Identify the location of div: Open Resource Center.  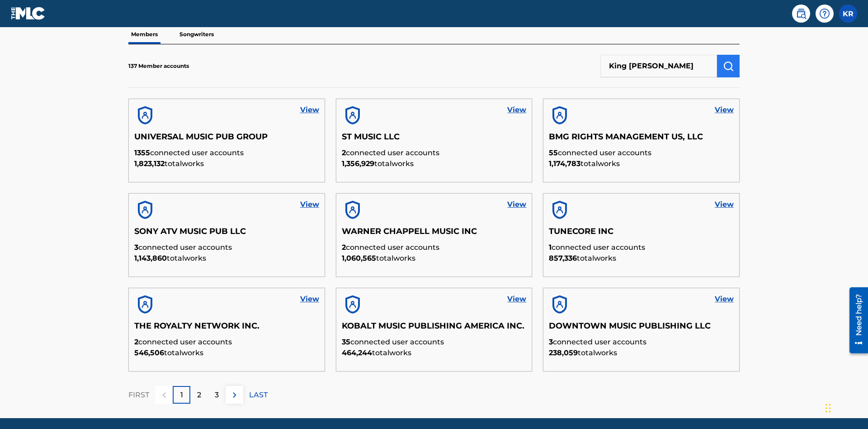
(16, 37).